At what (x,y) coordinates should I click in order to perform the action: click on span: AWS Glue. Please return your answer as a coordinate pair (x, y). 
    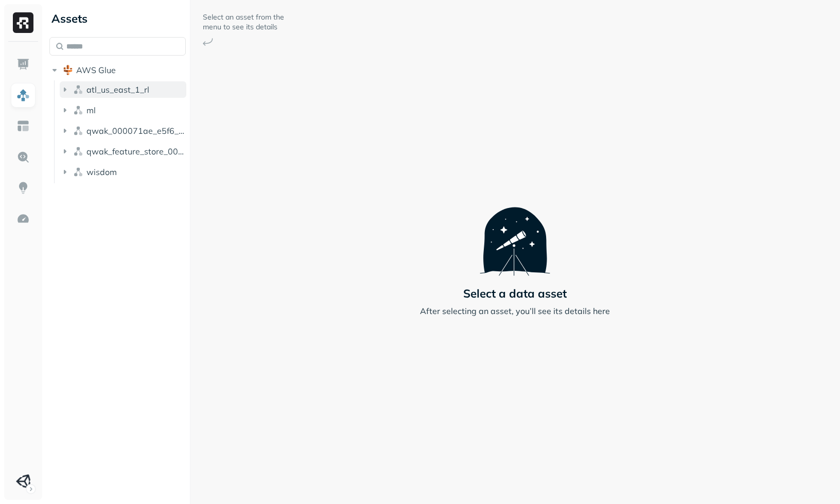
    Looking at the image, I should click on (96, 70).